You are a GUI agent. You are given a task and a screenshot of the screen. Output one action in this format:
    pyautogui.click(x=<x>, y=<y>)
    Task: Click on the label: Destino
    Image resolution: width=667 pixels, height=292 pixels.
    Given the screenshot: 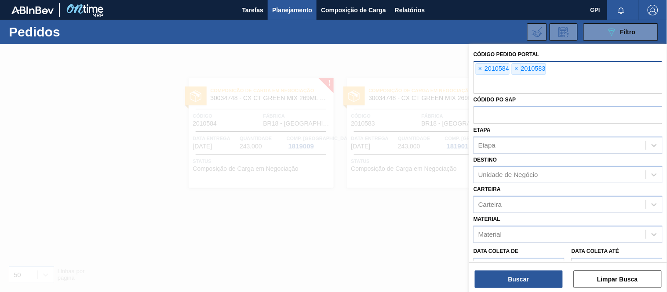 What is the action you would take?
    pyautogui.click(x=485, y=160)
    